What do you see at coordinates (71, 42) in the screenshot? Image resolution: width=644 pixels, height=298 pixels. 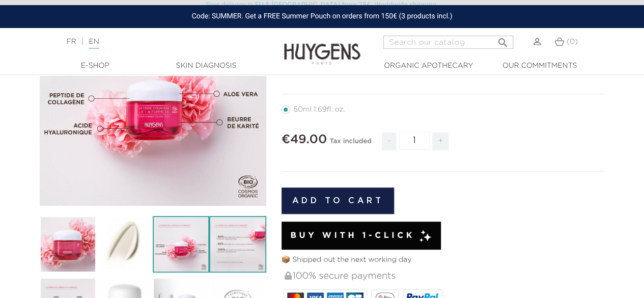 I see `a: FR` at bounding box center [71, 42].